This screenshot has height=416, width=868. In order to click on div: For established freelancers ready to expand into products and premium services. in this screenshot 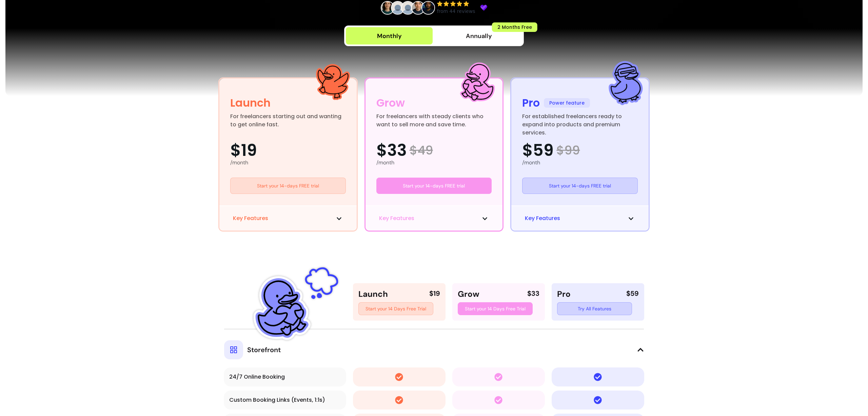, I will do `click(579, 120)`.